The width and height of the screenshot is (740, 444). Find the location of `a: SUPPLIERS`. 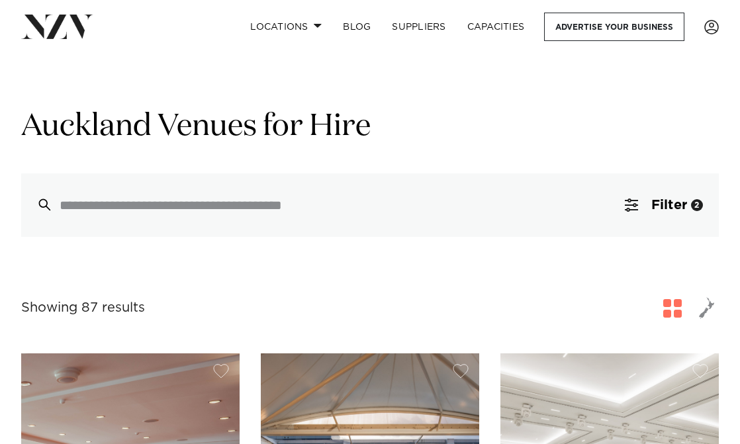

a: SUPPLIERS is located at coordinates (418, 26).